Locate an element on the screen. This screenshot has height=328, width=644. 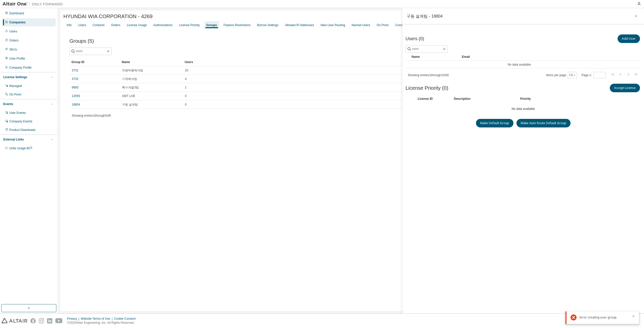
div: Company Profile is located at coordinates (21, 67).